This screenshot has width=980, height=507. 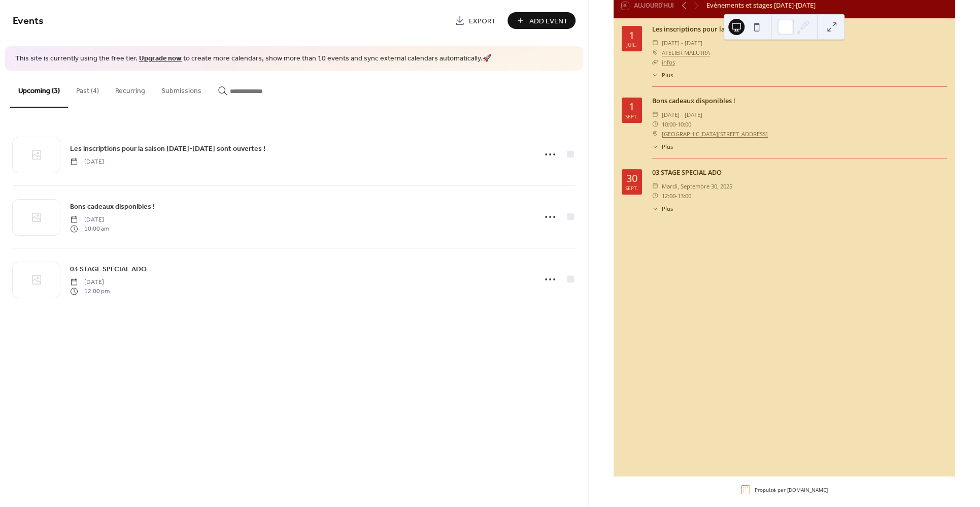 I want to click on button: Recurring, so click(x=130, y=88).